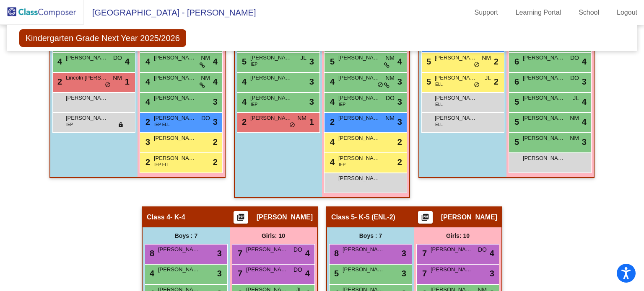  Describe the element at coordinates (439, 125) in the screenshot. I see `span: ELL` at that location.